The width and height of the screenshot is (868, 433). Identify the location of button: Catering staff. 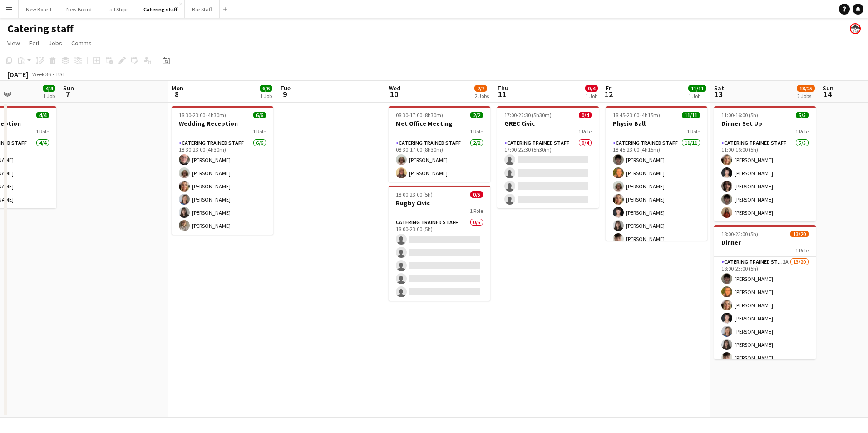
(160, 9).